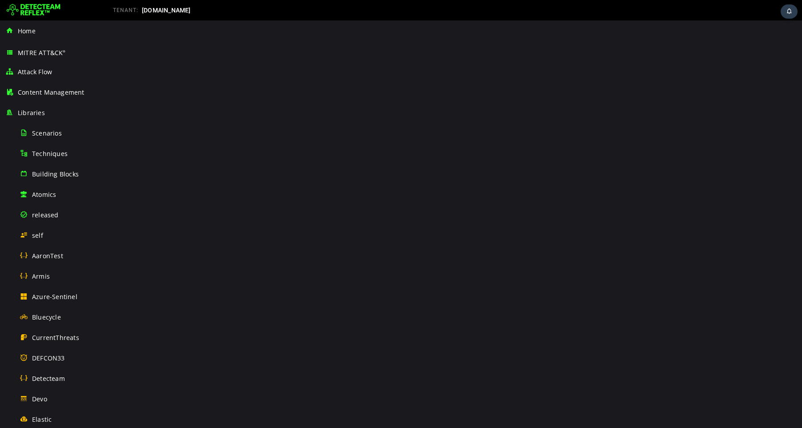 Image resolution: width=802 pixels, height=428 pixels. What do you see at coordinates (27, 31) in the screenshot?
I see `span: Home` at bounding box center [27, 31].